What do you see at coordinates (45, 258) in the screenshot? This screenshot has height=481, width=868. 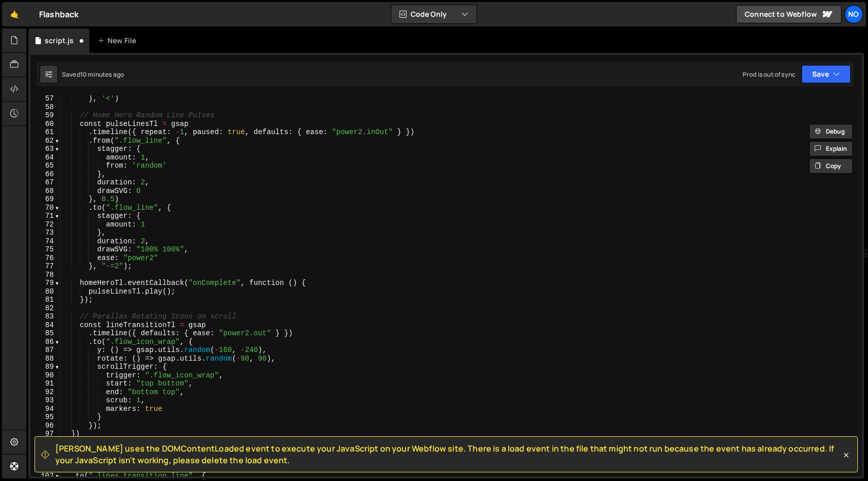 I see `div: 76` at bounding box center [45, 258].